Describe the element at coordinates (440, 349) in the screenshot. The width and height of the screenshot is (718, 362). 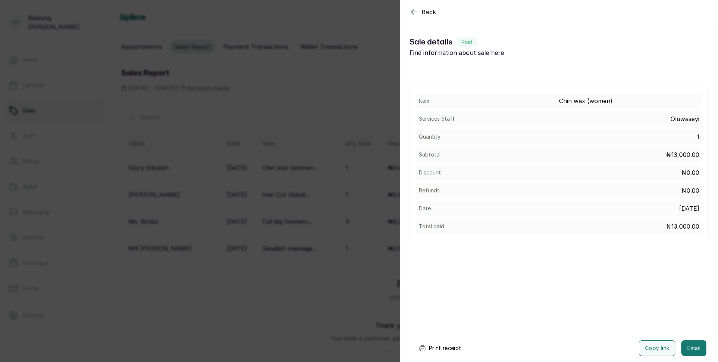
I see `button: Print receipt` at that location.